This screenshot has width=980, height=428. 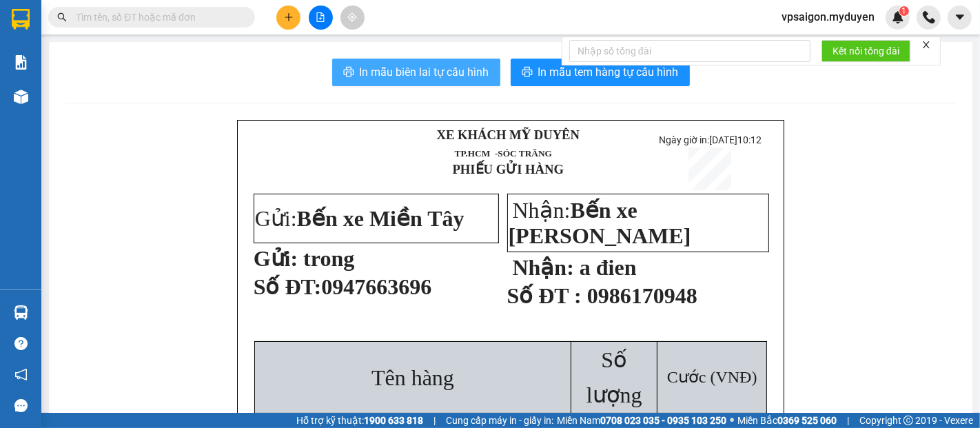 What do you see at coordinates (21, 344) in the screenshot?
I see `span: question-circle` at bounding box center [21, 344].